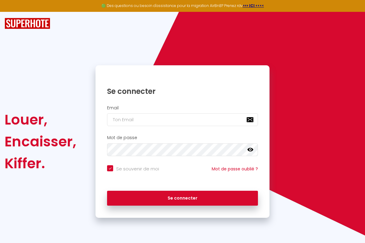 The image size is (365, 243). I want to click on button: Se connecter, so click(183, 199).